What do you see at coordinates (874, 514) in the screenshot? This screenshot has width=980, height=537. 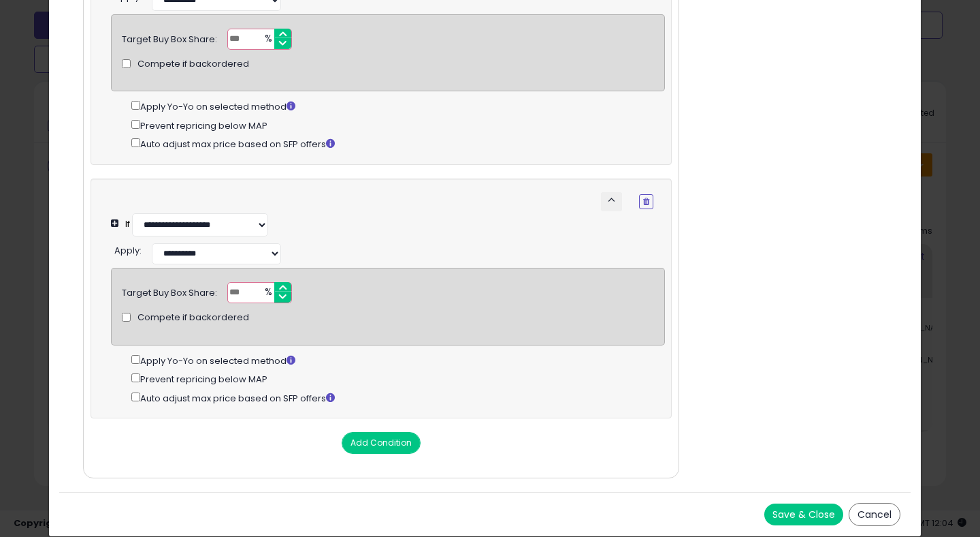 I see `button: Cancel` at bounding box center [874, 514].